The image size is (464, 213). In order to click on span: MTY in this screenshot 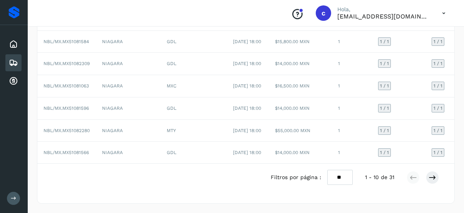, I will do `click(171, 131)`.